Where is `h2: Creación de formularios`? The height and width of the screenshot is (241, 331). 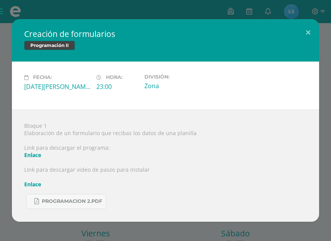 h2: Creación de formularios is located at coordinates (166, 34).